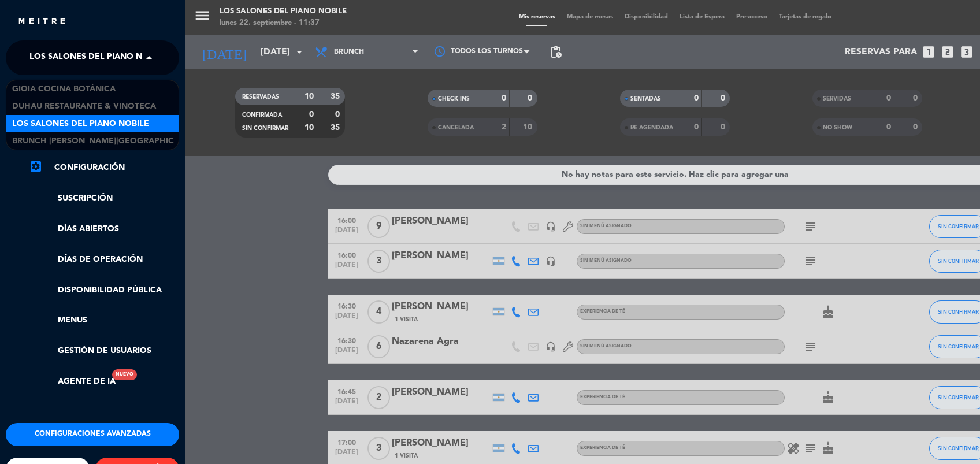 The width and height of the screenshot is (980, 464). What do you see at coordinates (84, 106) in the screenshot?
I see `span: Duhau Restaurante & Vinoteca` at bounding box center [84, 106].